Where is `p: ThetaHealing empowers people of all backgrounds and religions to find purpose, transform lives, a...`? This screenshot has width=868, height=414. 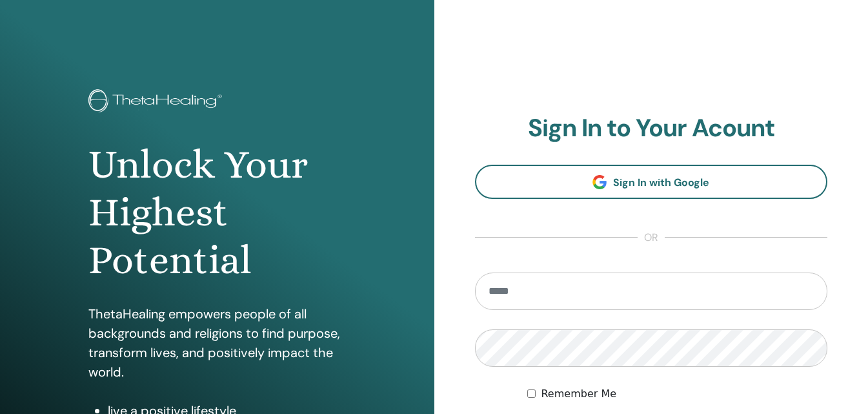 p: ThetaHealing empowers people of all backgrounds and religions to find purpose, transform lives, a... is located at coordinates (217, 343).